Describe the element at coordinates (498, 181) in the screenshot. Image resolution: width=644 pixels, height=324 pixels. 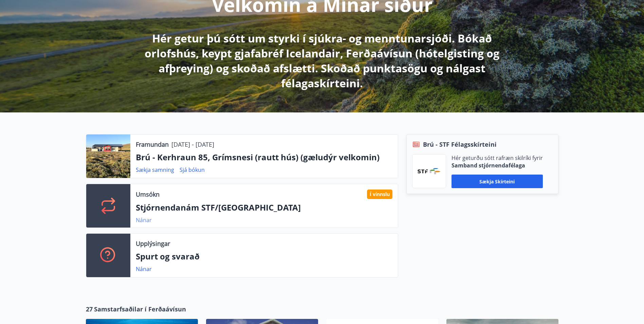
I see `button: Sækja skírteini` at that location.